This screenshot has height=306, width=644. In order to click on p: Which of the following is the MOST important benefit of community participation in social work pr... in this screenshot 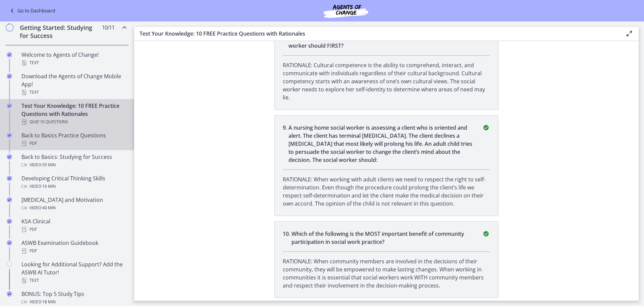, I will do `click(383, 238)`.